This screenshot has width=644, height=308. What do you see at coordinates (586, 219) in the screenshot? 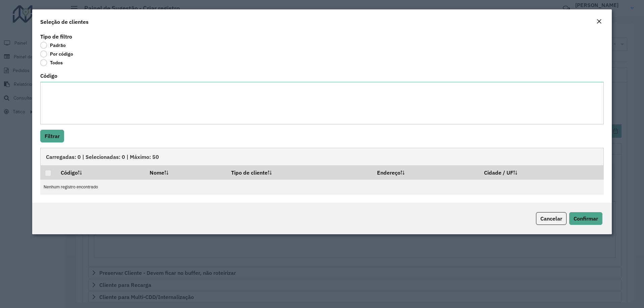
I see `button: Confirmar` at bounding box center [586, 219].